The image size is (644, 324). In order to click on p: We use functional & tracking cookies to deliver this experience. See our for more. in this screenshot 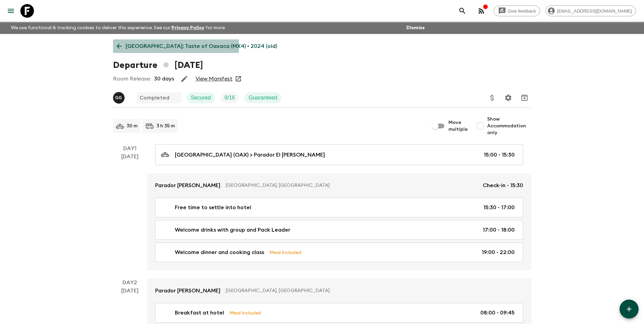, I will do `click(118, 28)`.